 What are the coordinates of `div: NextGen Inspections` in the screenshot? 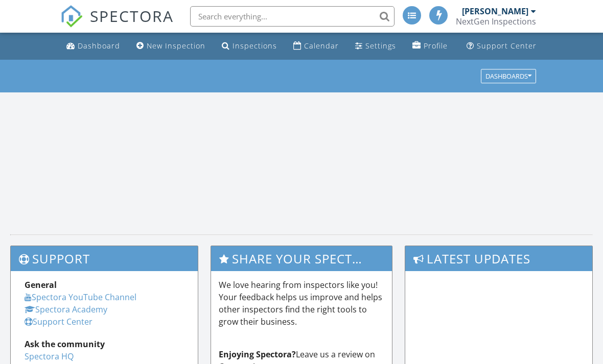 It's located at (496, 21).